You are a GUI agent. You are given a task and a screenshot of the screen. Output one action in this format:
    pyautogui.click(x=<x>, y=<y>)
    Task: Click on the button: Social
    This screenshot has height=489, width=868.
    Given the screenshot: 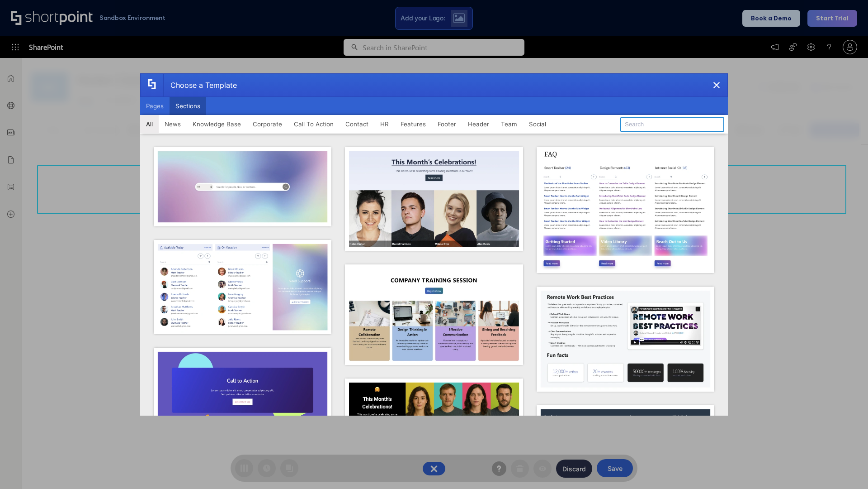 What is the action you would take?
    pyautogui.click(x=538, y=124)
    